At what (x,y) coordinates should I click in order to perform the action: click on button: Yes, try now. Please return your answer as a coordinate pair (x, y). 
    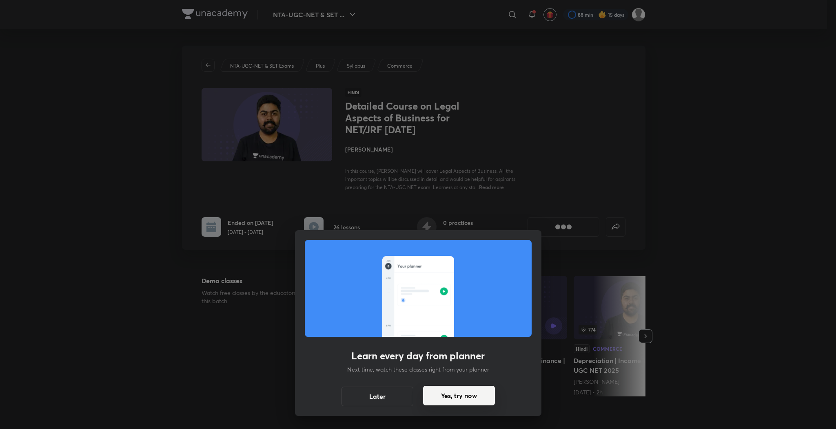
    Looking at the image, I should click on (459, 396).